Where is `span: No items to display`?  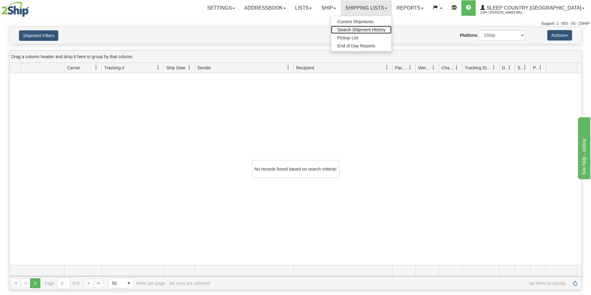
span: No items to display is located at coordinates (390, 284).